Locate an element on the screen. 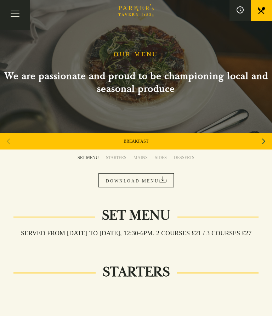  div: SET MENU is located at coordinates (88, 158).